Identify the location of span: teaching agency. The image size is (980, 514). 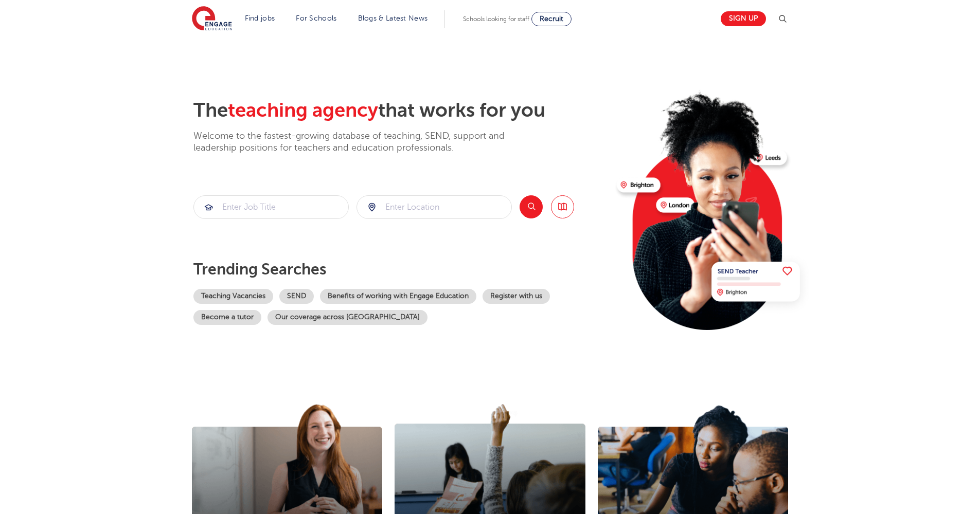
(303, 110).